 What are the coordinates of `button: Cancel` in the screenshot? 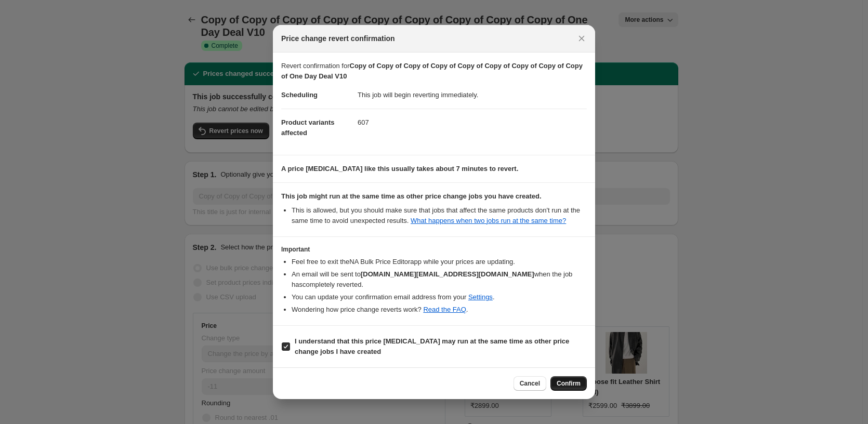 It's located at (529, 383).